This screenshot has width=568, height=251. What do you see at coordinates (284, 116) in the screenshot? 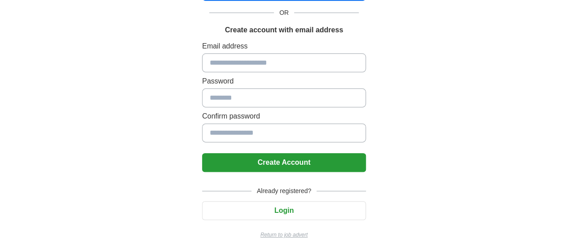
I see `label: Confirm password` at bounding box center [284, 116].